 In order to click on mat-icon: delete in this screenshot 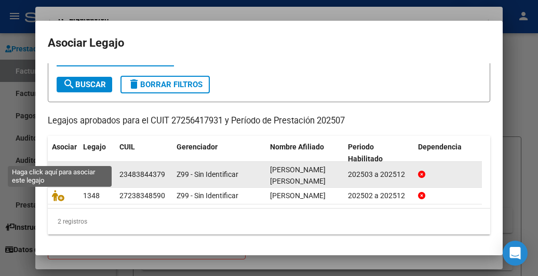, I will do `click(134, 84)`.